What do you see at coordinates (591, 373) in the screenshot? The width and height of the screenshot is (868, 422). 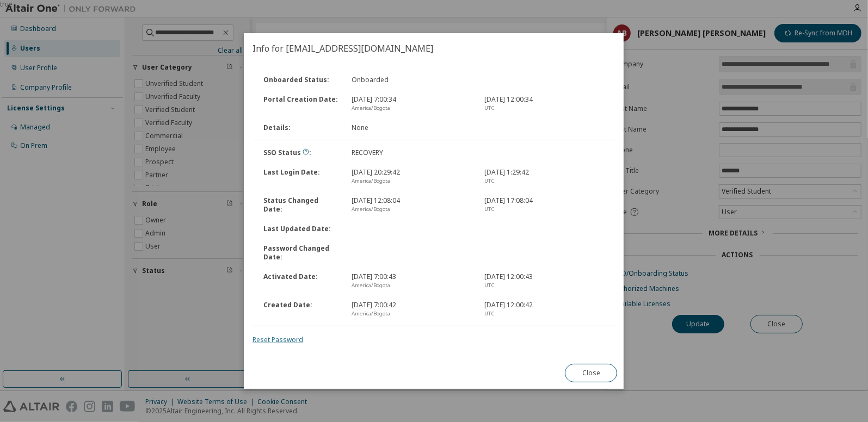 I see `button: Close` at bounding box center [591, 373].